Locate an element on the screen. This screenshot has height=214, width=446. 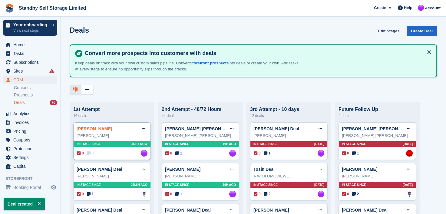
span: Invoices is located at coordinates (31, 123).